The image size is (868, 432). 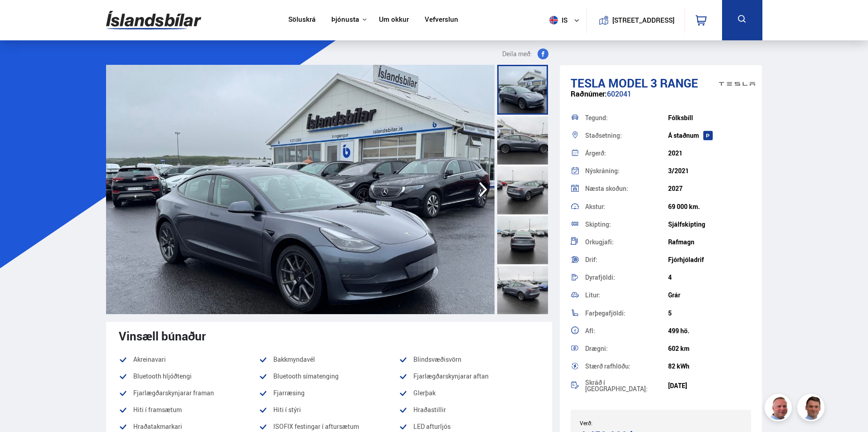 I want to click on div: 3/2021, so click(x=710, y=171).